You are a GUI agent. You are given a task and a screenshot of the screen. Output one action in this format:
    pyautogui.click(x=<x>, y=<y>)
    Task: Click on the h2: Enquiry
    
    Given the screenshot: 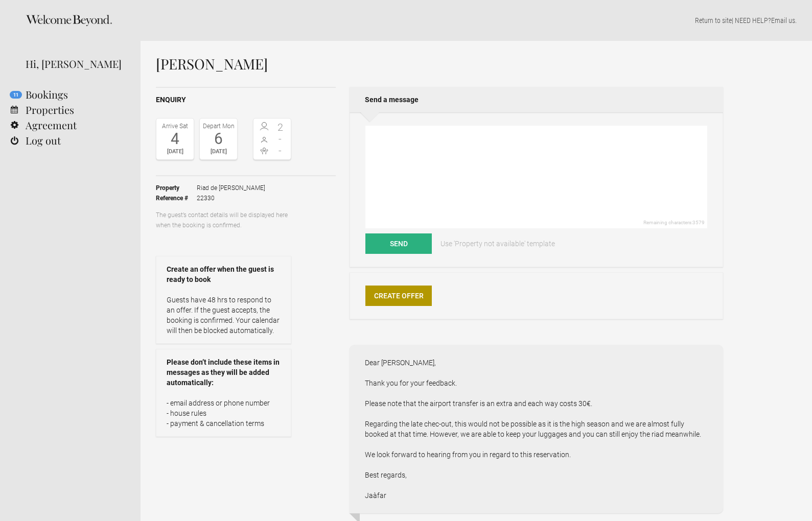 What is the action you would take?
    pyautogui.click(x=246, y=100)
    